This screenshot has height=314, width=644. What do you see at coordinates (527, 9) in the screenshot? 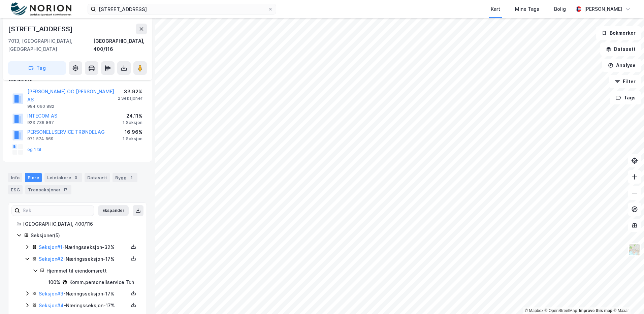
I see `div: Mine Tags` at bounding box center [527, 9].